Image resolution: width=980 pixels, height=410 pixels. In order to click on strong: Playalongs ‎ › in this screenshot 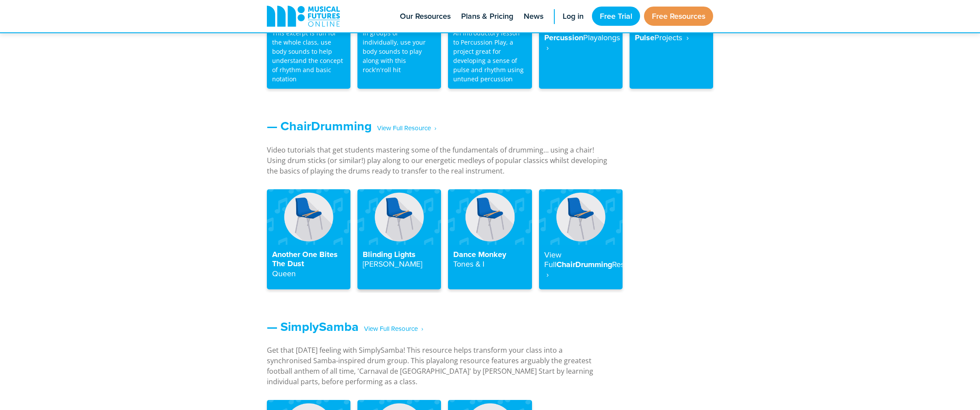, I will do `click(582, 42)`.